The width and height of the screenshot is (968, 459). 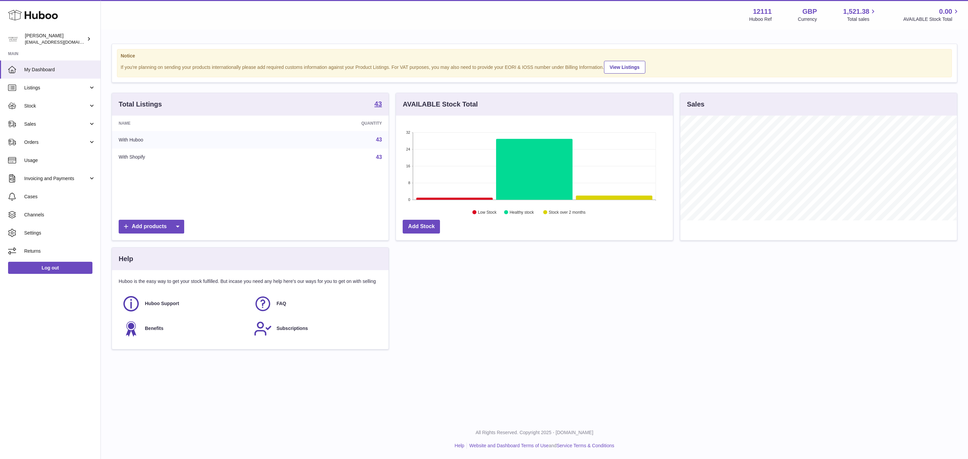 What do you see at coordinates (410, 200) in the screenshot?
I see `text: 0` at bounding box center [410, 200].